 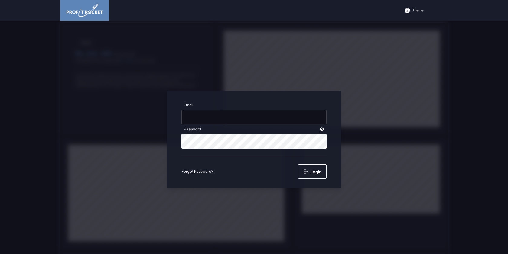 What do you see at coordinates (418, 10) in the screenshot?
I see `p: Theme` at bounding box center [418, 10].